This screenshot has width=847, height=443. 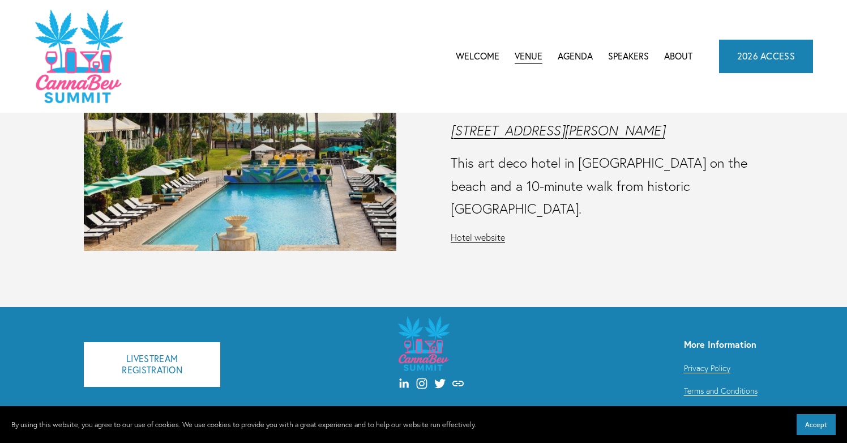 I want to click on span: Agenda, so click(x=575, y=56).